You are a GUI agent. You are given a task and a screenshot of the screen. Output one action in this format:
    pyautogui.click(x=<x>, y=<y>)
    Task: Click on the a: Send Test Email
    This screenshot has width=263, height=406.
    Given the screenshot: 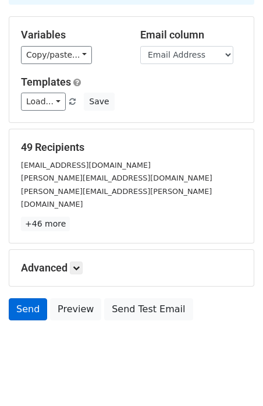 What is the action you would take?
    pyautogui.click(x=149, y=309)
    